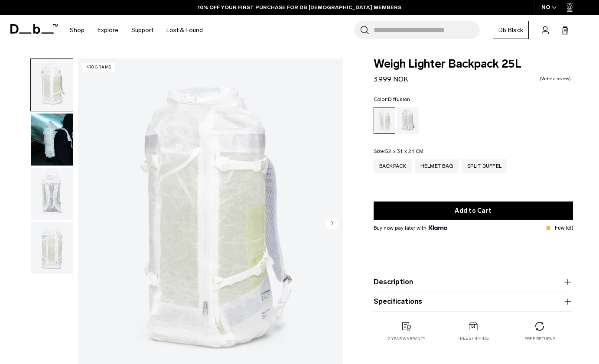  Describe the element at coordinates (511, 30) in the screenshot. I see `a: Db Black` at that location.